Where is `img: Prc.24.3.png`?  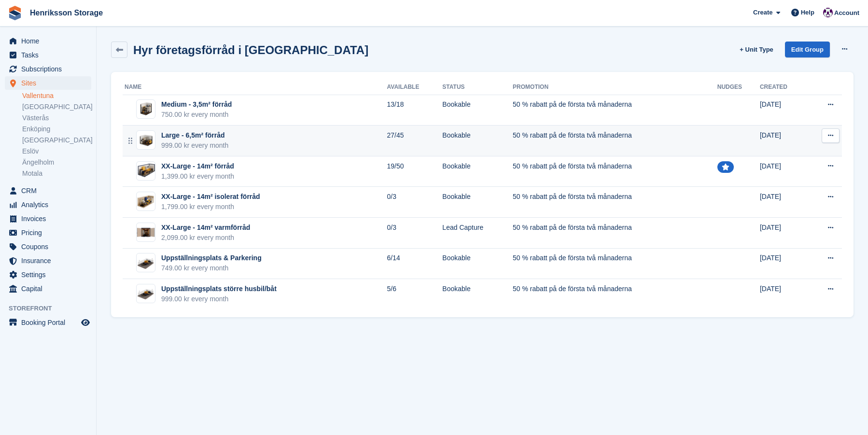
img: Prc.24.3.png is located at coordinates (146, 232).